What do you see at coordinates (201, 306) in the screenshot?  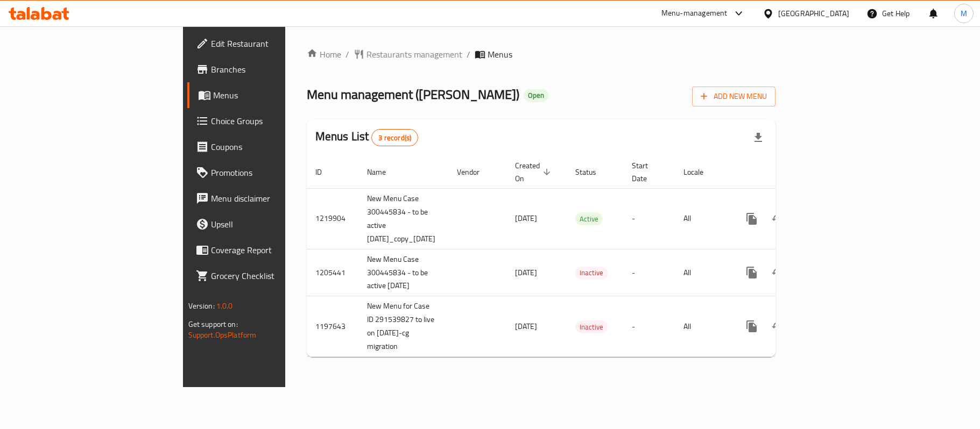 I see `span: Version:` at bounding box center [201, 306].